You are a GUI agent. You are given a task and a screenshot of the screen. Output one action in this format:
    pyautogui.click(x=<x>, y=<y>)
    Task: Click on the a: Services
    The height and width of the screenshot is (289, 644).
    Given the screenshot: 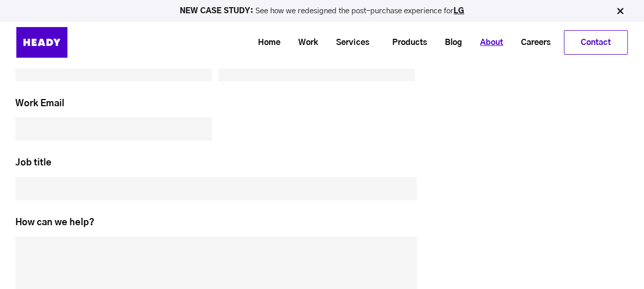 What is the action you would take?
    pyautogui.click(x=349, y=42)
    